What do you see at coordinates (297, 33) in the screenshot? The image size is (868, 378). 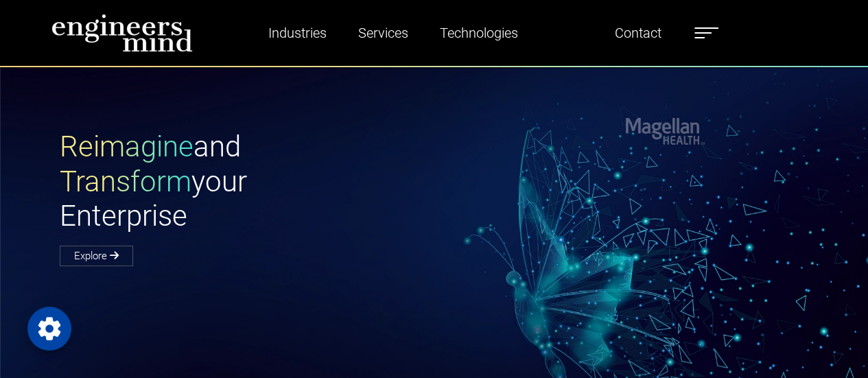 I see `a: Industries` at bounding box center [297, 33].